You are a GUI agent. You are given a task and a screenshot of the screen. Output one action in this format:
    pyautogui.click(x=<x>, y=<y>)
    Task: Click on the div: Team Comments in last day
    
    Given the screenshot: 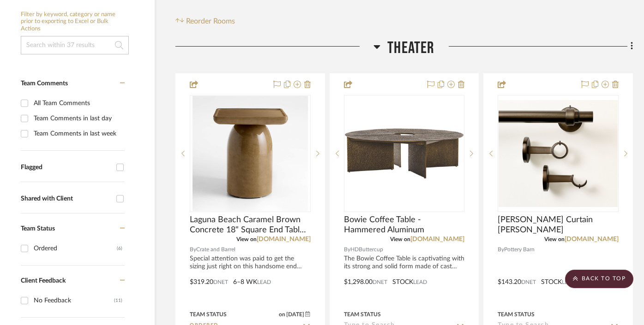 What is the action you would take?
    pyautogui.click(x=78, y=119)
    